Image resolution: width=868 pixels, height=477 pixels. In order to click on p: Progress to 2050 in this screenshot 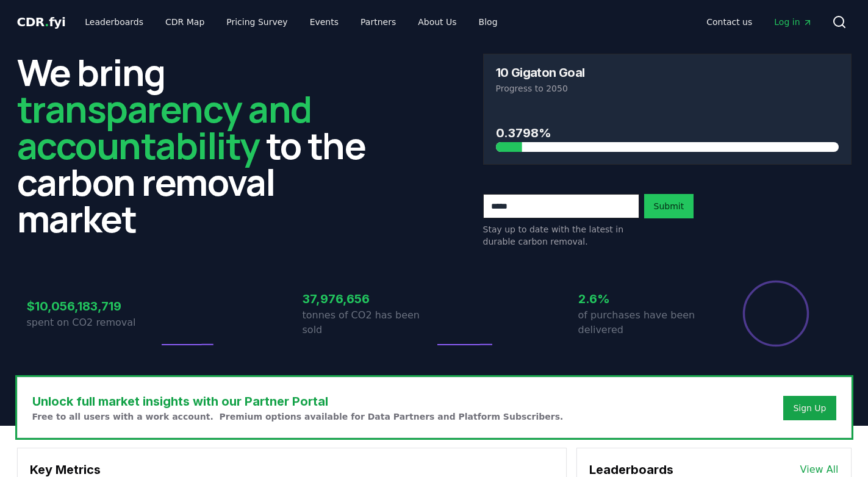, I will do `click(667, 88)`.